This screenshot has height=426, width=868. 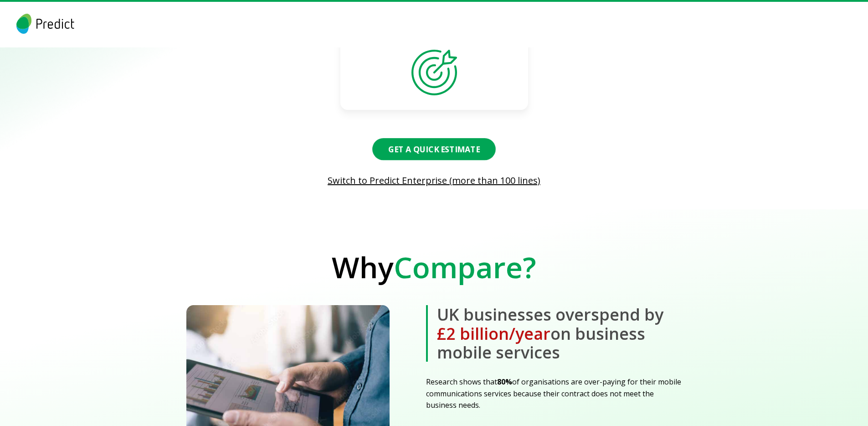 I want to click on strong: 80%, so click(x=505, y=382).